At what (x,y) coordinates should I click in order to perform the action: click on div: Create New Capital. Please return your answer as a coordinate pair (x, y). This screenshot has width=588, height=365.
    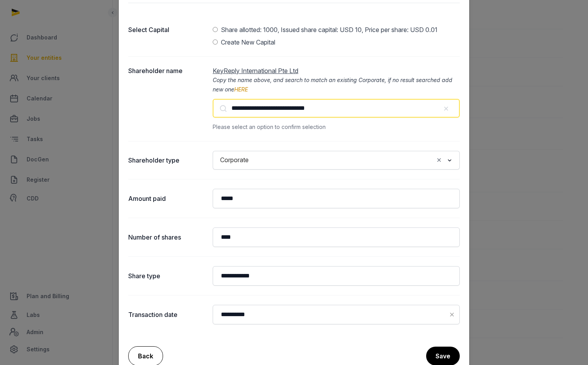
    Looking at the image, I should click on (248, 42).